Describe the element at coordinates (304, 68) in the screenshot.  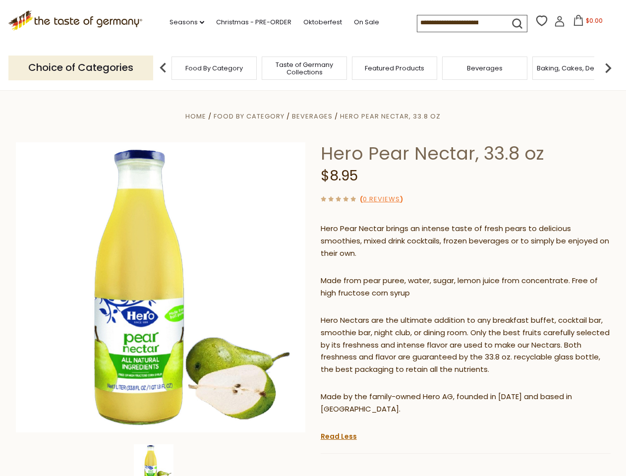
I see `span: Taste of Germany Collections` at that location.